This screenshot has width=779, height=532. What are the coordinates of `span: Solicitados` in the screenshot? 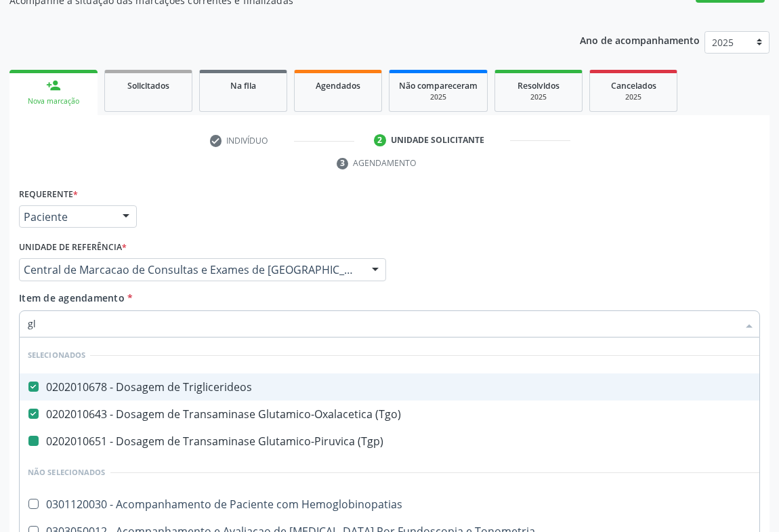 It's located at (148, 85).